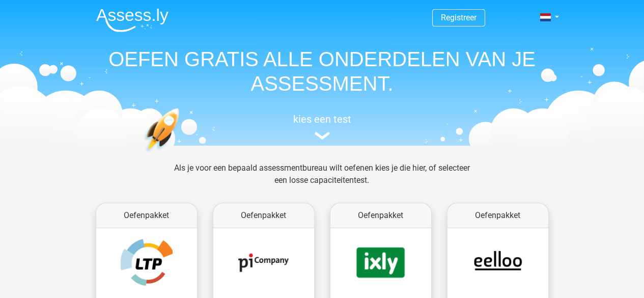  I want to click on div: Als je voor een bepaald assessmentbureau wilt oefenen kies je die hier, of selecteer een losse ca..., so click(322, 180).